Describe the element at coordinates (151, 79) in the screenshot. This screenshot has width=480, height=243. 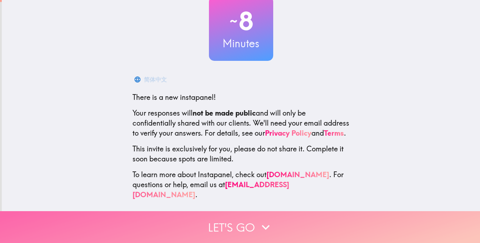
I see `button: 简体中文` at that location.